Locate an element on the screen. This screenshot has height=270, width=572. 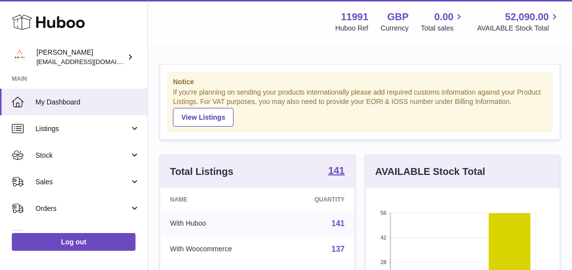
span: Listings is located at coordinates (82, 128).